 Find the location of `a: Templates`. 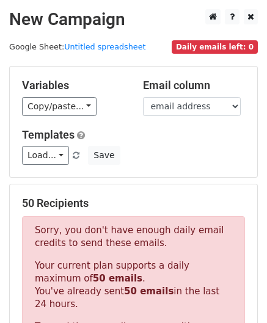

a: Templates is located at coordinates (48, 134).